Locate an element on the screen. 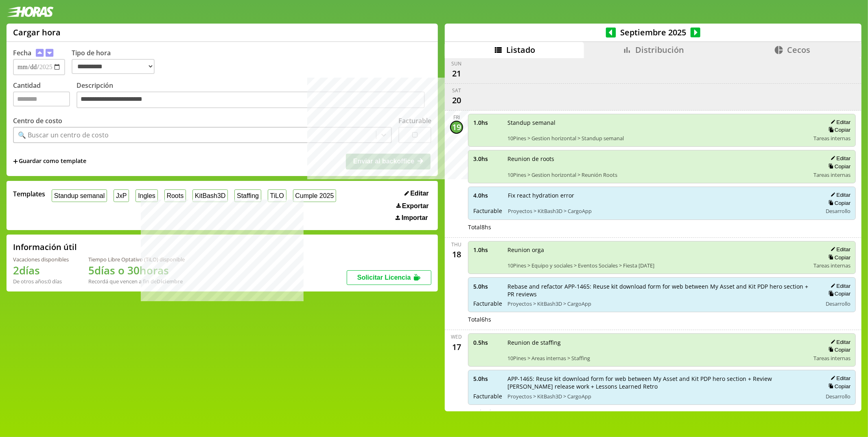 The width and height of the screenshot is (868, 437). div: Fri is located at coordinates (457, 117).